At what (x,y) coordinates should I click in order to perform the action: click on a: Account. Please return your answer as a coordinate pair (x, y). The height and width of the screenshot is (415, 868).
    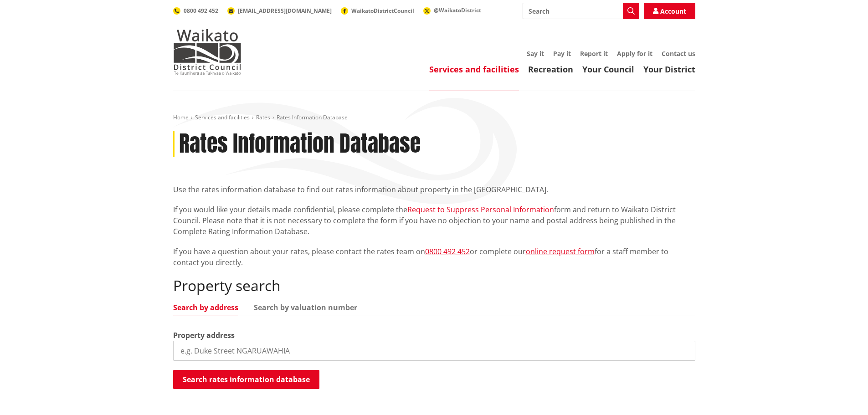
    Looking at the image, I should click on (669, 11).